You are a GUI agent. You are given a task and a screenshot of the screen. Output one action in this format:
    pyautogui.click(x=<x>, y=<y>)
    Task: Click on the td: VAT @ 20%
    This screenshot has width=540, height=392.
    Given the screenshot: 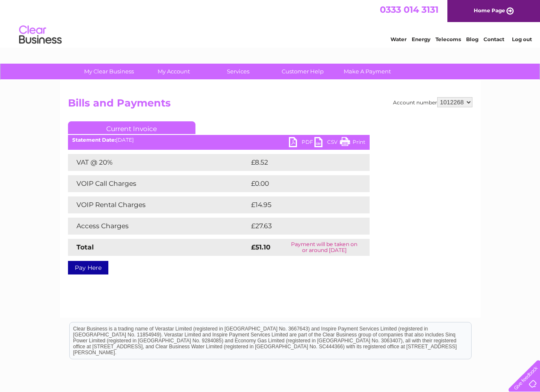 What is the action you would take?
    pyautogui.click(x=158, y=163)
    